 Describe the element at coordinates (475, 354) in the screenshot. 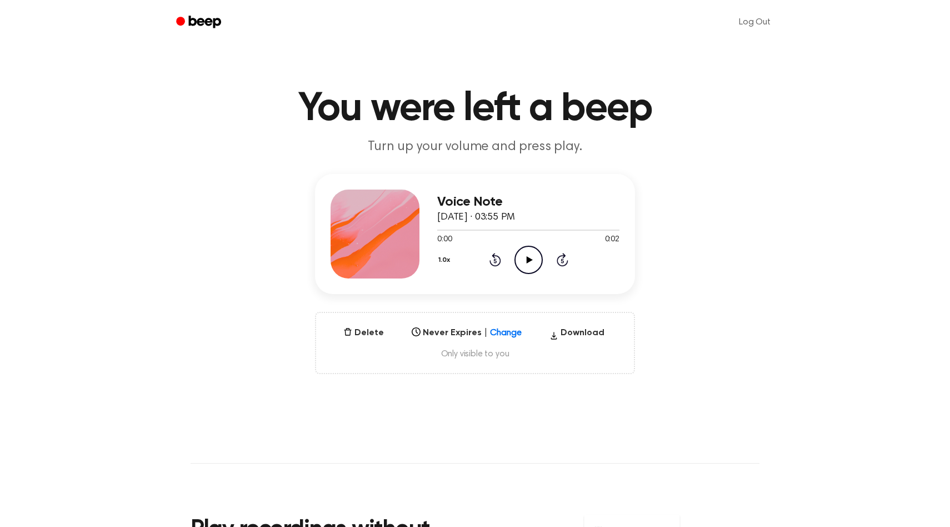

I see `span: Only visible to you` at that location.